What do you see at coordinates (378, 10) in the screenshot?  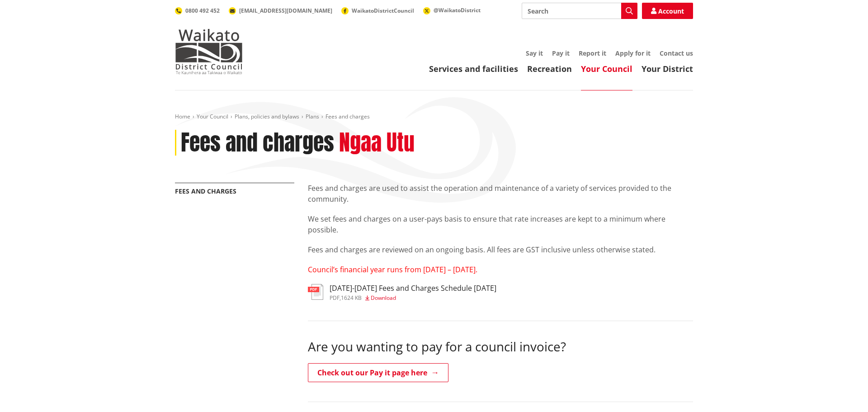 I see `a: WaikatoDistrictCouncil` at bounding box center [378, 10].